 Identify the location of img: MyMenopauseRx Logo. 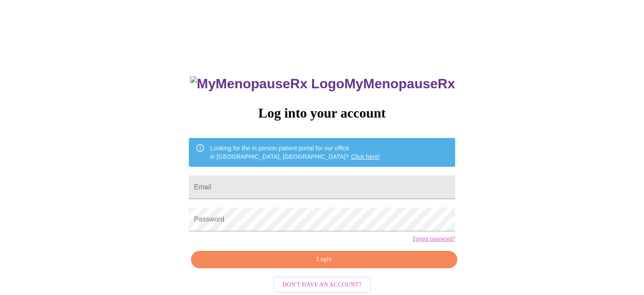
(267, 83).